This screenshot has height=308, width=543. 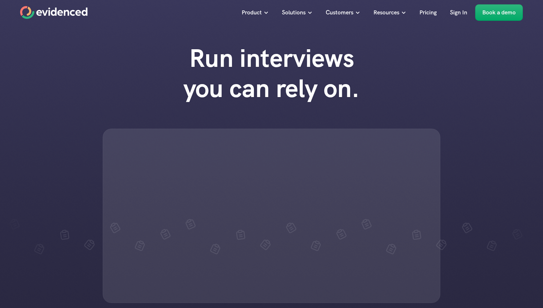 I want to click on p: Sign In, so click(x=459, y=13).